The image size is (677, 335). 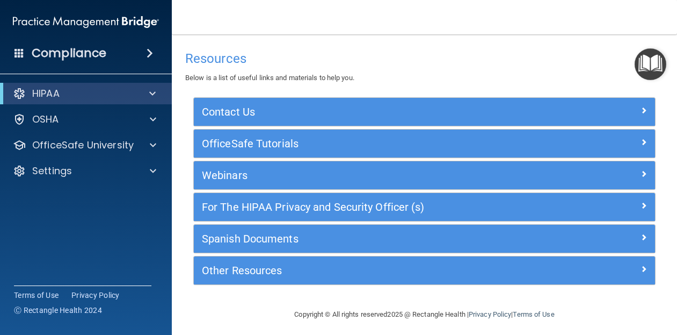 What do you see at coordinates (58, 310) in the screenshot?
I see `span: Ⓒ Rectangle Health 2024` at bounding box center [58, 310].